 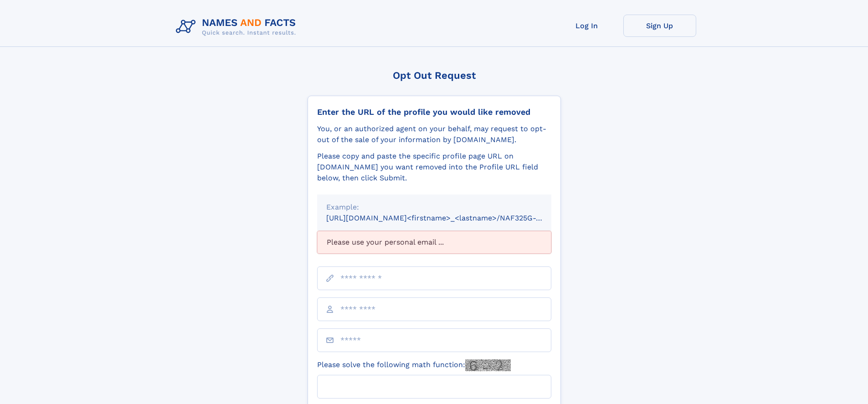 What do you see at coordinates (434, 207) in the screenshot?
I see `div: Example:` at bounding box center [434, 207].